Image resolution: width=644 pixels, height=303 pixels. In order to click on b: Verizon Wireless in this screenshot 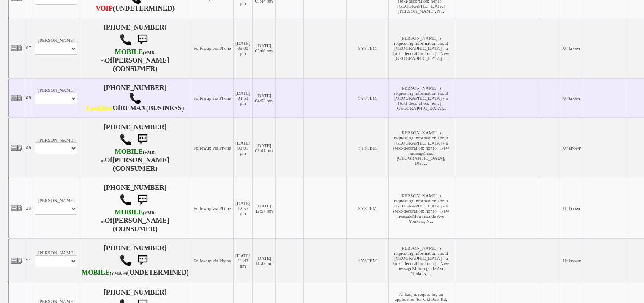, I will do `click(128, 56)`.